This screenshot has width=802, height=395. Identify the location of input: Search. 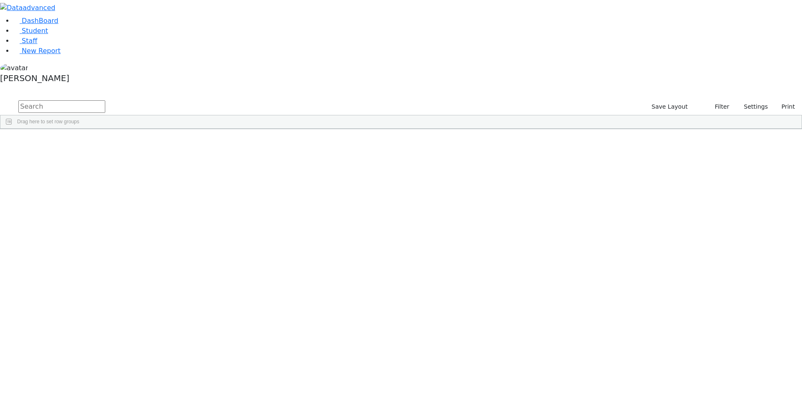
(62, 107).